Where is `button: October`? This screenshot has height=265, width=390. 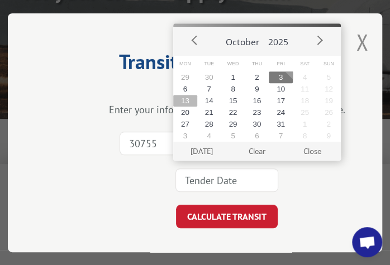
button: October is located at coordinates (243, 40).